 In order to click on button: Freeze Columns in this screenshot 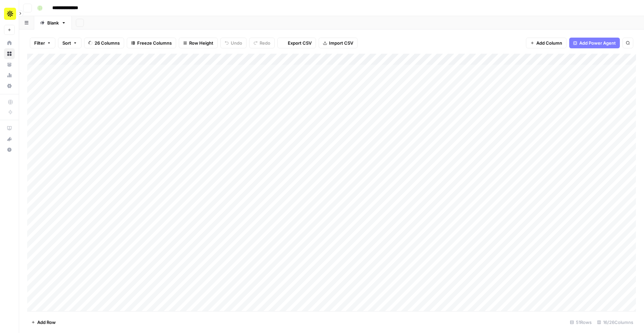, I will do `click(151, 43)`.